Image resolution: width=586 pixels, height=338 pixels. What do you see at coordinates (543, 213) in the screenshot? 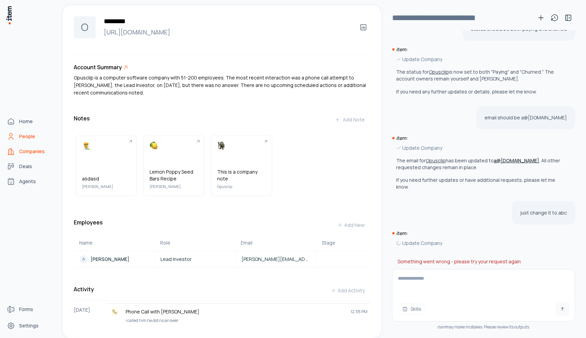
I see `p: just change it to abc` at bounding box center [543, 213].